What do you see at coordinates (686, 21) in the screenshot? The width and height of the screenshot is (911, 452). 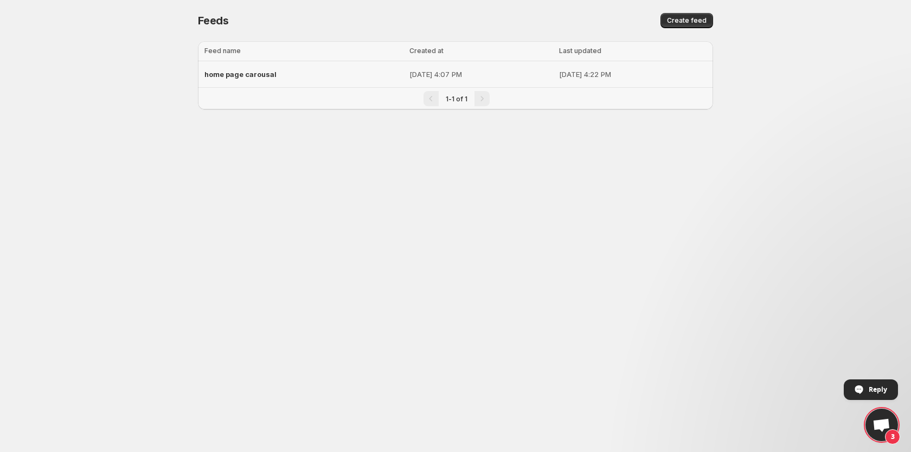 I see `span: Create feed` at bounding box center [686, 21].